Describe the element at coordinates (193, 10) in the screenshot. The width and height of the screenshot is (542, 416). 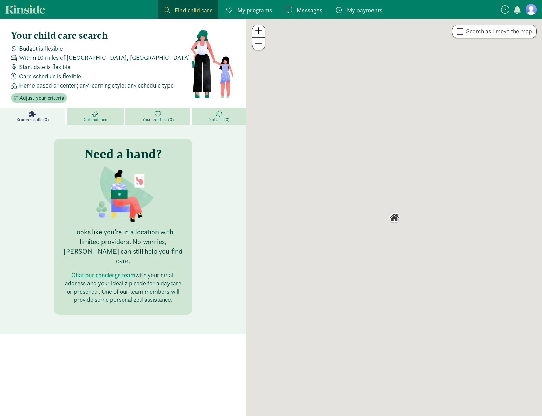
I see `span: Find child care` at that location.